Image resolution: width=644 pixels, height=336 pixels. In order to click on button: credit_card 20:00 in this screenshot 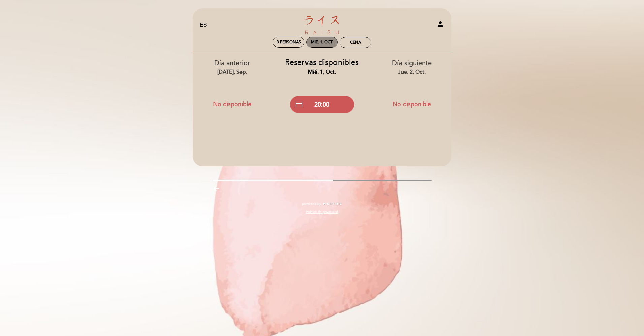, I will do `click(322, 105)`.